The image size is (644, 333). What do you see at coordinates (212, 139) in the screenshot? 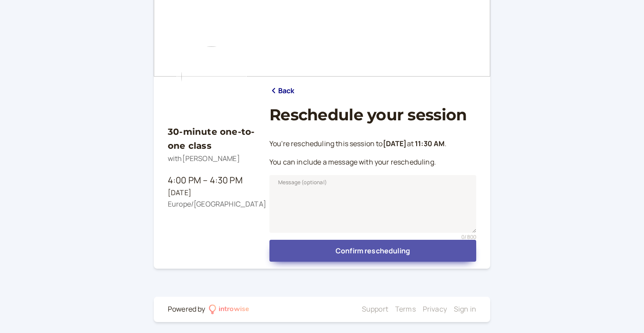
I see `h3: 30-minute one-to-one class` at bounding box center [212, 139].